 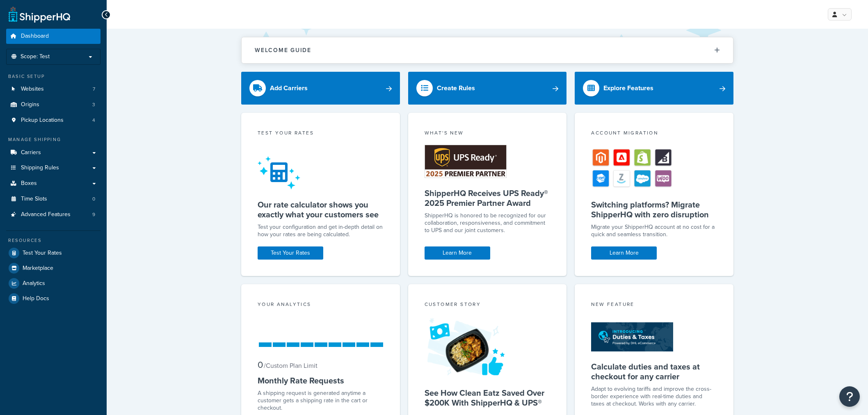 I want to click on div: Explore Features, so click(x=629, y=88).